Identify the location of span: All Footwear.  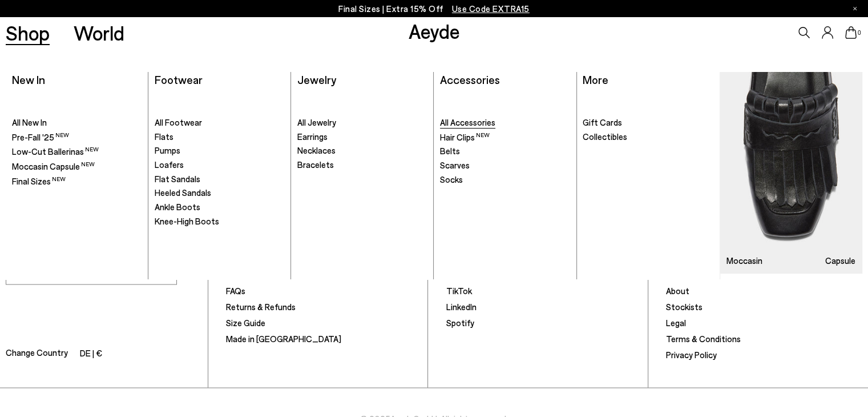
(178, 122).